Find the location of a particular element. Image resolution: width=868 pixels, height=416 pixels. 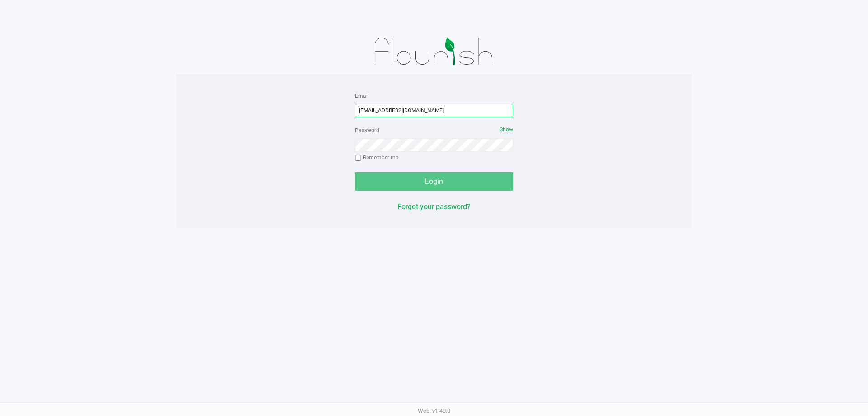

span: Show is located at coordinates (506, 129).